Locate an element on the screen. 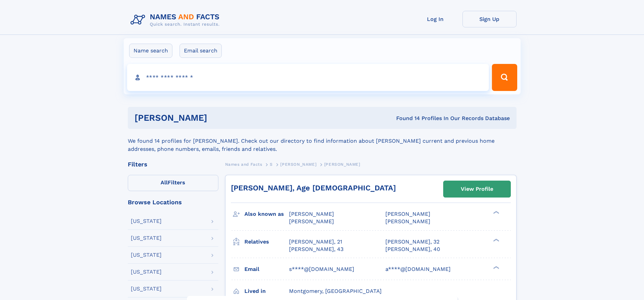 The image size is (644, 300). a: S is located at coordinates (271, 164).